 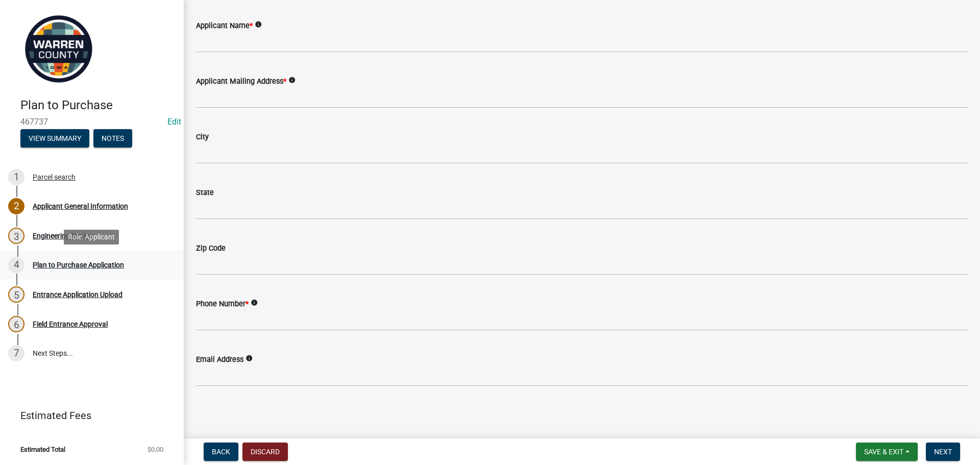 I want to click on div: 4, so click(x=17, y=265).